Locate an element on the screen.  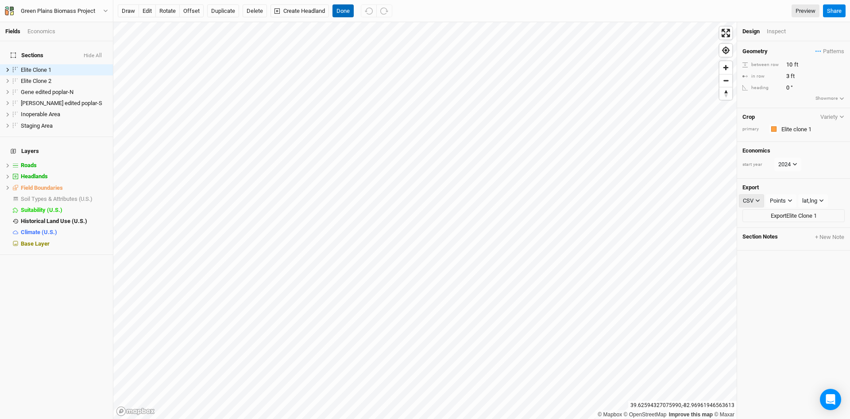
button: 2024 is located at coordinates (788, 164).